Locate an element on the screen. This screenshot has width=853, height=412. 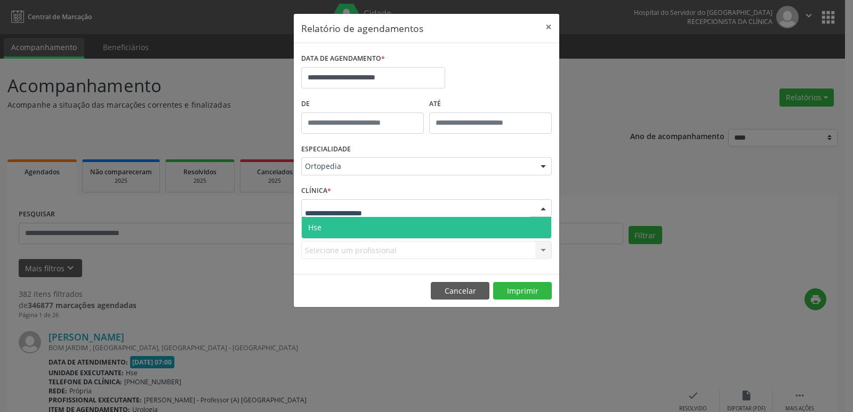
label: DATA DE AGENDAMENTO is located at coordinates (343, 59).